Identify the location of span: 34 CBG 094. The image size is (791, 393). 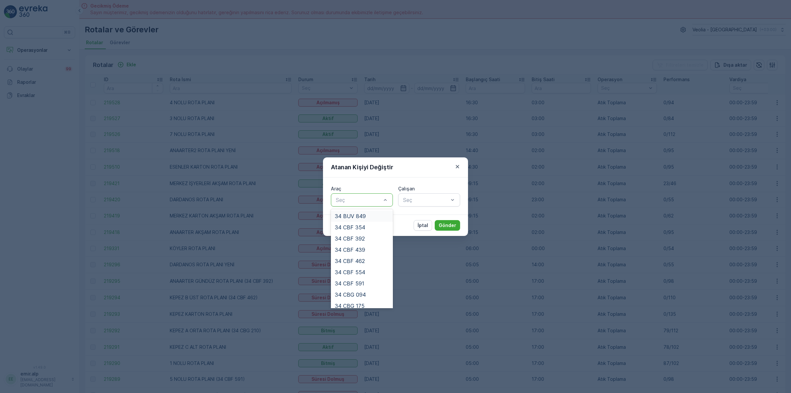
(350, 294).